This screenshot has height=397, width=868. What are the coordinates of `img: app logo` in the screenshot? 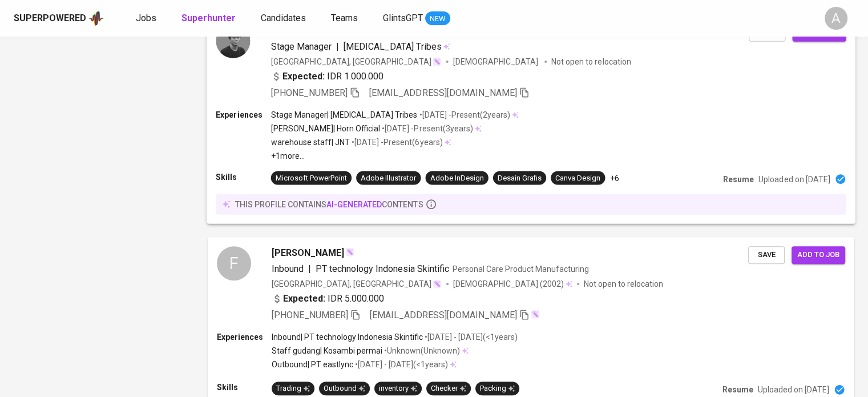 It's located at (96, 19).